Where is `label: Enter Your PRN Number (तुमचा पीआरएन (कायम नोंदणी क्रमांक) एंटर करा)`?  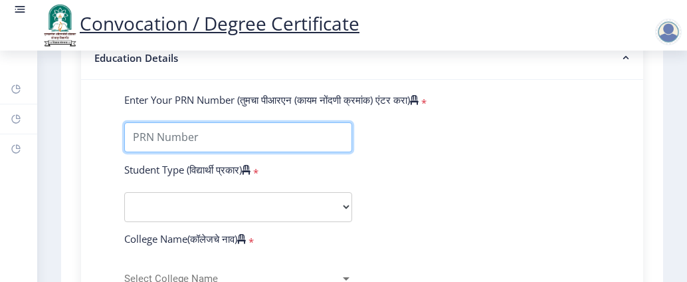
label: Enter Your PRN Number (तुमचा पीआरएन (कायम नोंदणी क्रमांक) एंटर करा) is located at coordinates (271, 100).